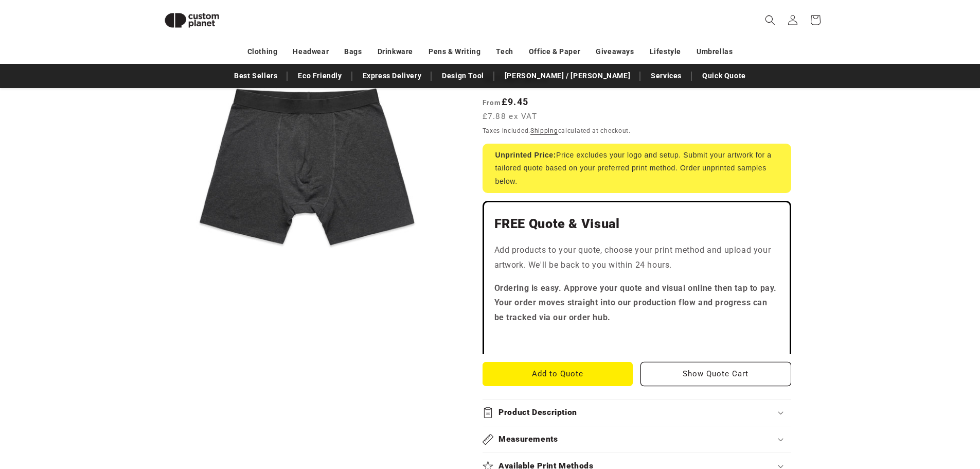 Image resolution: width=980 pixels, height=469 pixels. What do you see at coordinates (492, 102) in the screenshot?
I see `span: From` at bounding box center [492, 102].